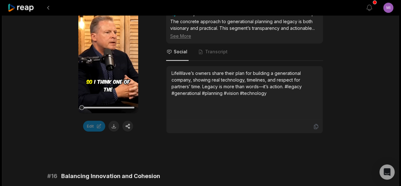 The width and height of the screenshot is (401, 186). What do you see at coordinates (52, 175) in the screenshot?
I see `span: # 16` at bounding box center [52, 175].